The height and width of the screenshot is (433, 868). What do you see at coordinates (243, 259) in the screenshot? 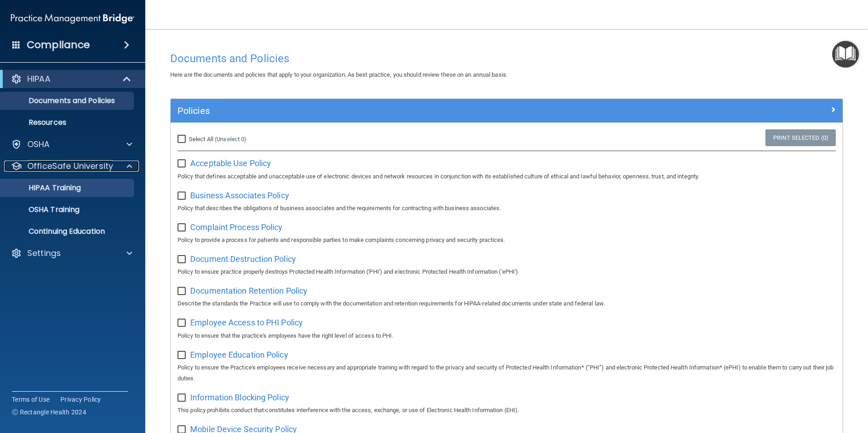
I see `span: Document Destruction Policy` at bounding box center [243, 259].